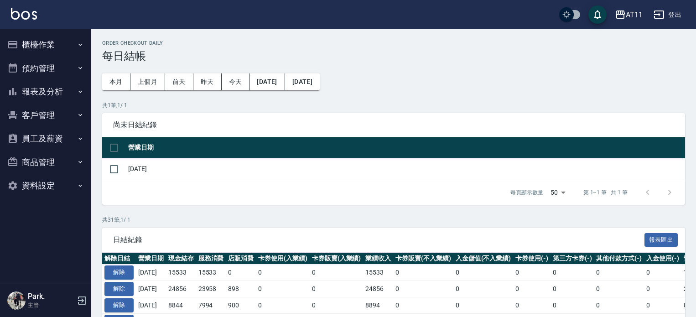  I want to click on th: 店販消費, so click(241, 259).